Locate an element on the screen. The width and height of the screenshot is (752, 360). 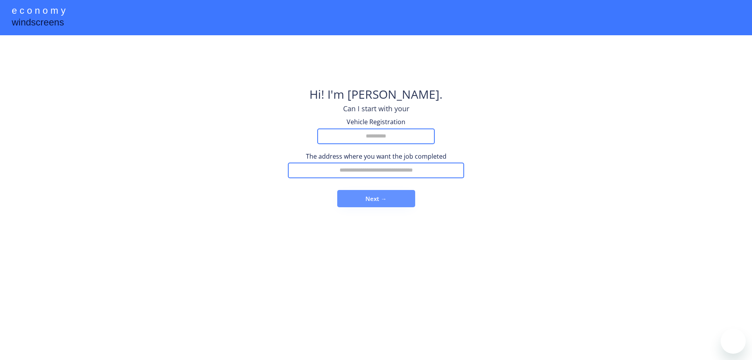
div: Can I start with your is located at coordinates (376, 108).